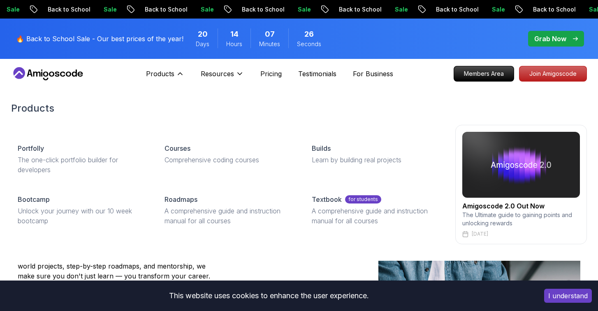 The height and width of the screenshot is (311, 598). I want to click on a: For Business, so click(373, 74).